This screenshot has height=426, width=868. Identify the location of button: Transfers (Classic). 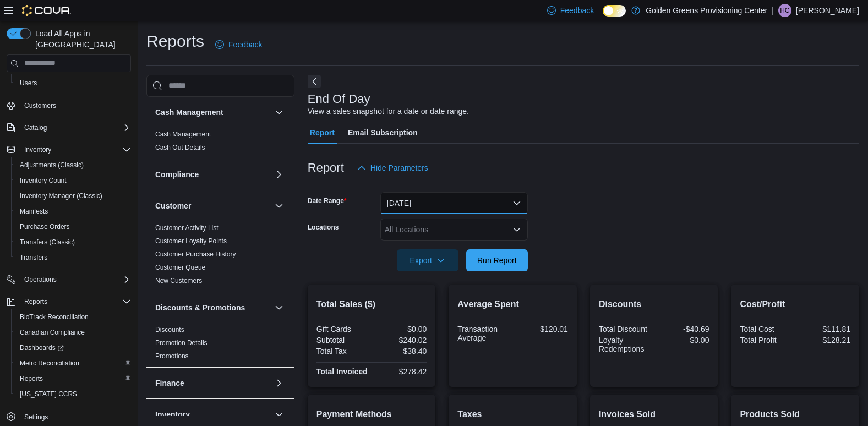
(73, 242).